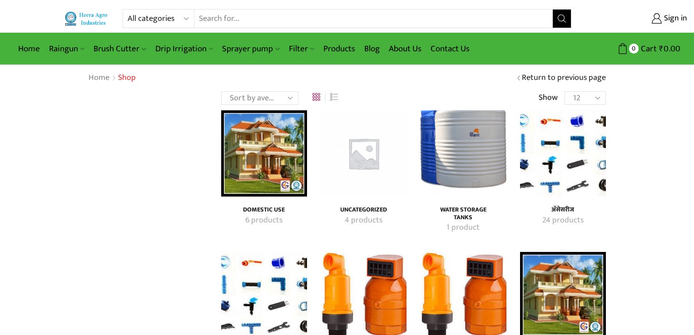 The height and width of the screenshot is (335, 694). Describe the element at coordinates (302, 49) in the screenshot. I see `a: Filter` at that location.